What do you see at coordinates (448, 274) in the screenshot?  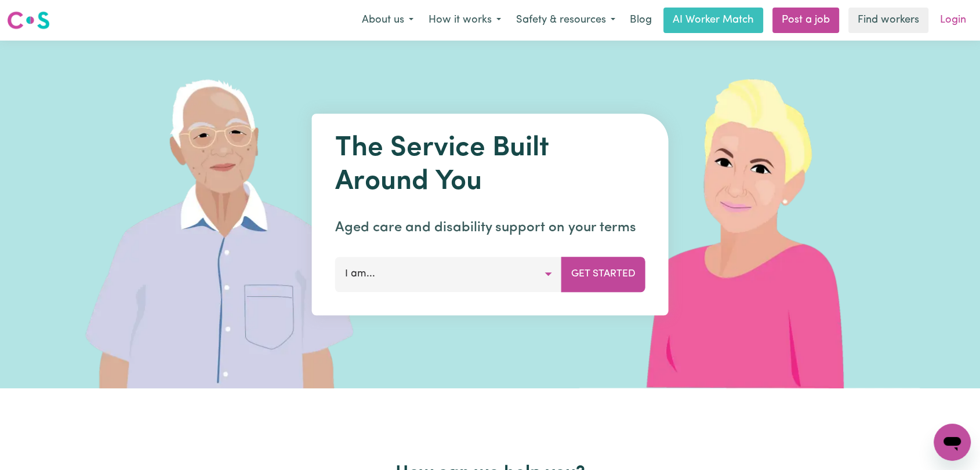 I see `button: I am...` at bounding box center [448, 274].